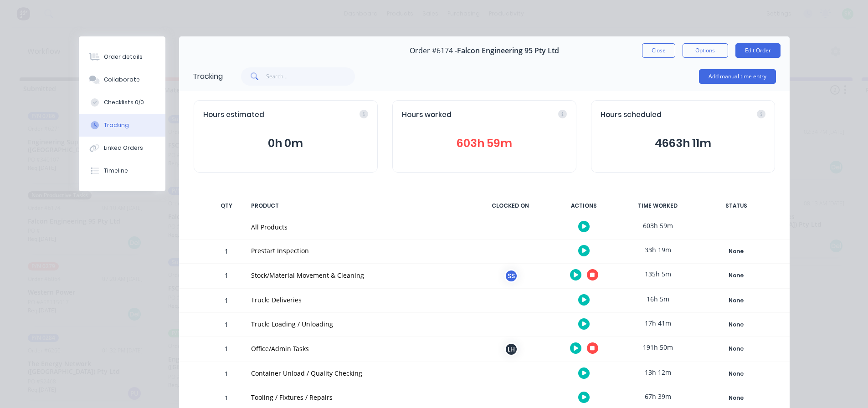 The height and width of the screenshot is (408, 868). I want to click on div: LH, so click(511, 349).